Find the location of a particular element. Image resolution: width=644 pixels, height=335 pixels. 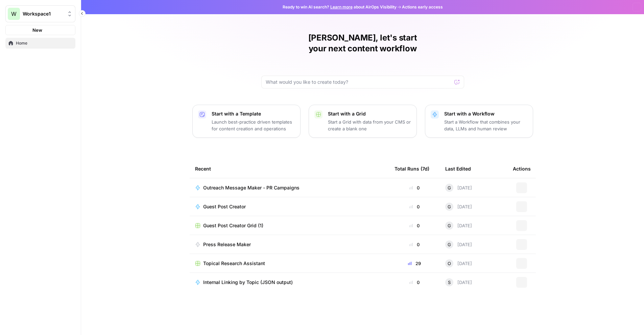

span: Internal Linking by Topic (JSON output) is located at coordinates (247, 283).